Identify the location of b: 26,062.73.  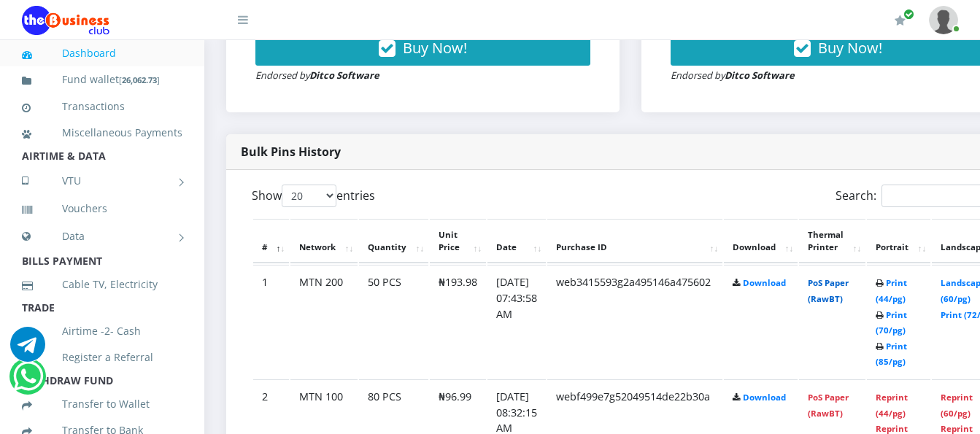
(139, 80).